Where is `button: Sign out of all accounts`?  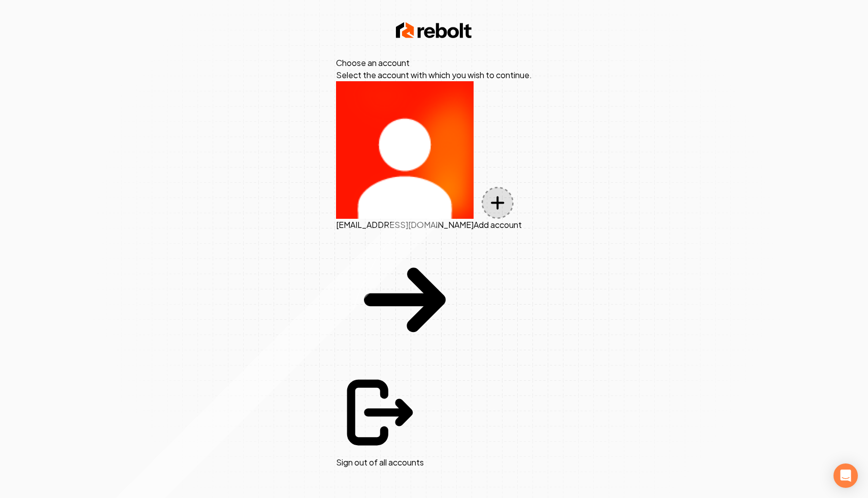 button: Sign out of all accounts is located at coordinates (380, 418).